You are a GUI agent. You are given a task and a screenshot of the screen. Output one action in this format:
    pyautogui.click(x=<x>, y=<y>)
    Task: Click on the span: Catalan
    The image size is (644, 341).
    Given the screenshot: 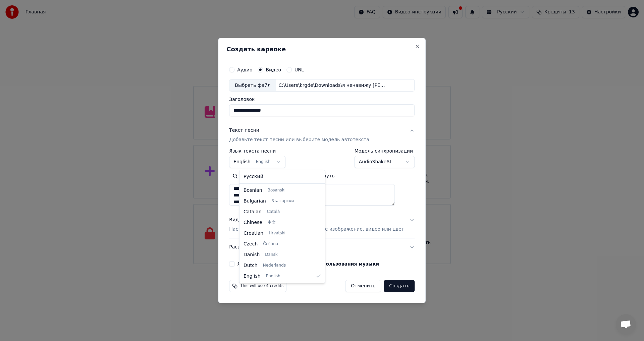 What is the action you would take?
    pyautogui.click(x=252, y=212)
    